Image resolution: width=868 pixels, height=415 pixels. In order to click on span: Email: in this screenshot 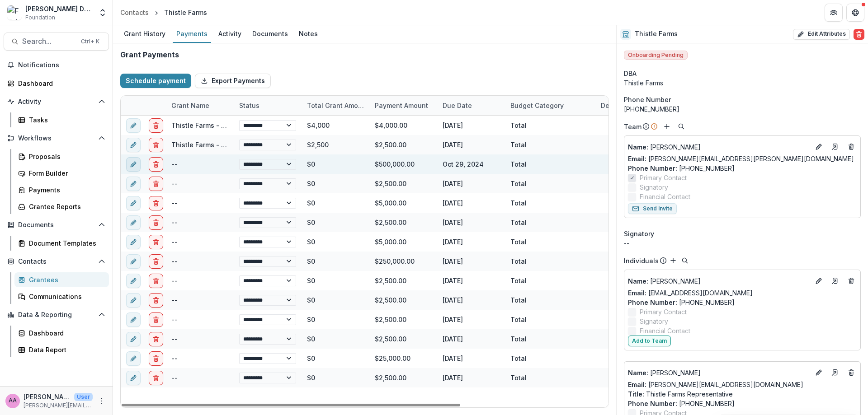, I will do `click(637, 385)`.